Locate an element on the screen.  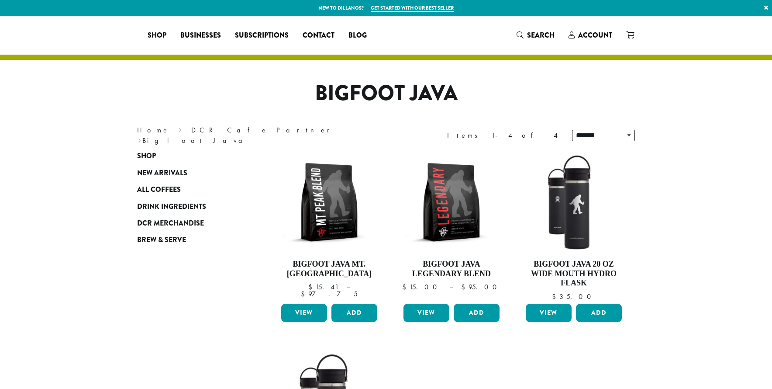
div: Items 1-4 of 4 is located at coordinates (503, 135).